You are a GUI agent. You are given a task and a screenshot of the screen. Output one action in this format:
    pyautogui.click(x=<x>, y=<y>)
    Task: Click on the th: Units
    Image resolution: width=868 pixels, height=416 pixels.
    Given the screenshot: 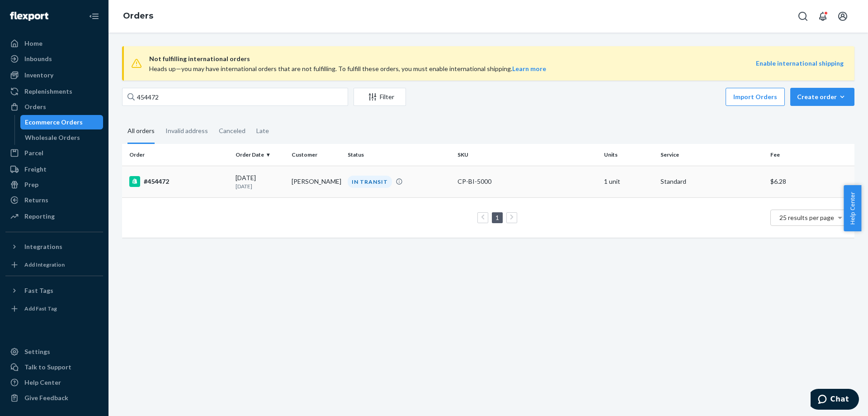 What is the action you would take?
    pyautogui.click(x=629, y=155)
    